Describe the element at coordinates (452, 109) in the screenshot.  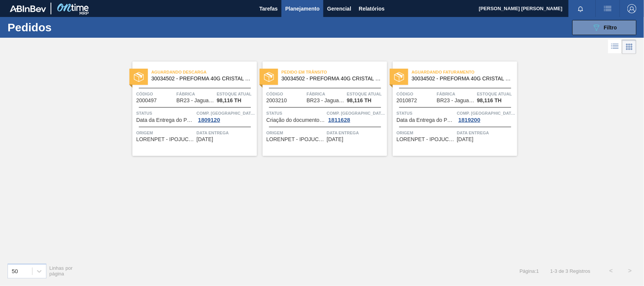
I see `a: statusAguardando Faturamento30034502 - PREFORMA 40G CRISTAL 60% RECCódigo2010872FábricaBR23 - Jag...` at that location.